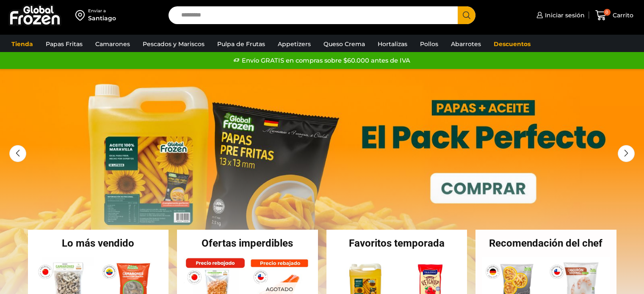 The width and height of the screenshot is (644, 294). Describe the element at coordinates (622, 15) in the screenshot. I see `span: Carrito` at that location.